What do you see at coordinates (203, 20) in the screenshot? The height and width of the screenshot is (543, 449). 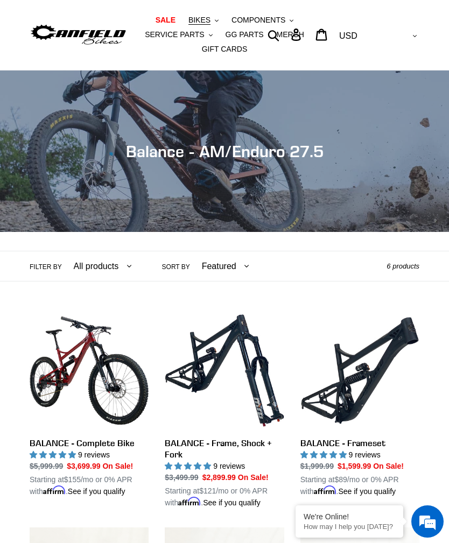 I see `button: BIKES` at bounding box center [203, 20].